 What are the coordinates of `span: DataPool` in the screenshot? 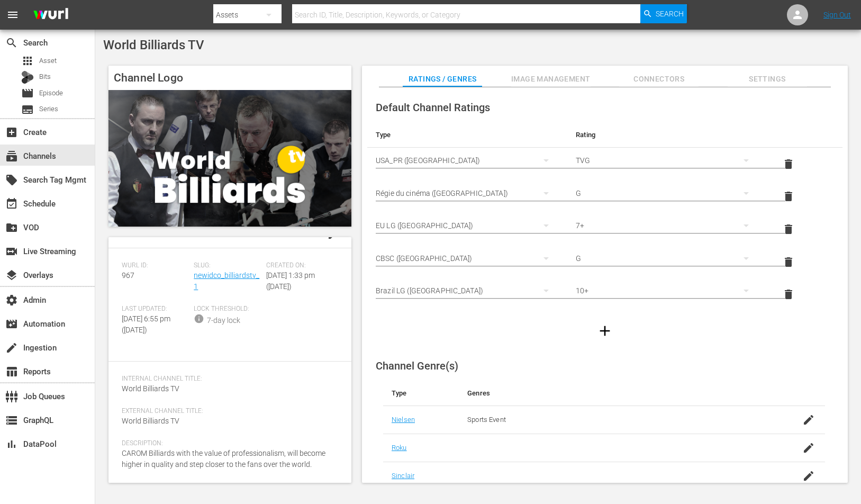 It's located at (12, 444).